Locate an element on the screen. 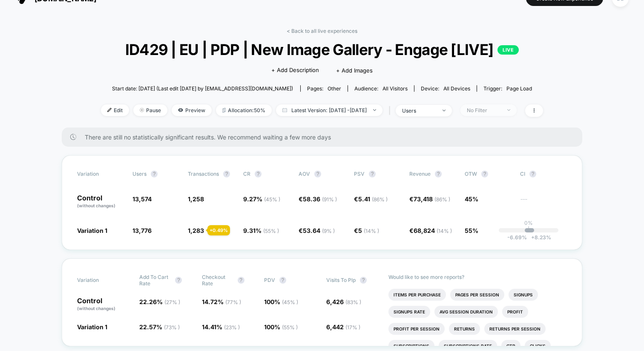 The height and width of the screenshot is (351, 644). div: Trigger: is located at coordinates (508, 88).